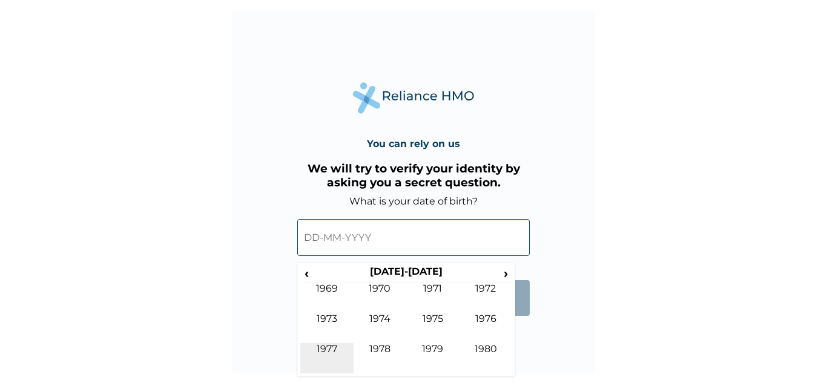  Describe the element at coordinates (380, 358) in the screenshot. I see `td: 1978` at that location.